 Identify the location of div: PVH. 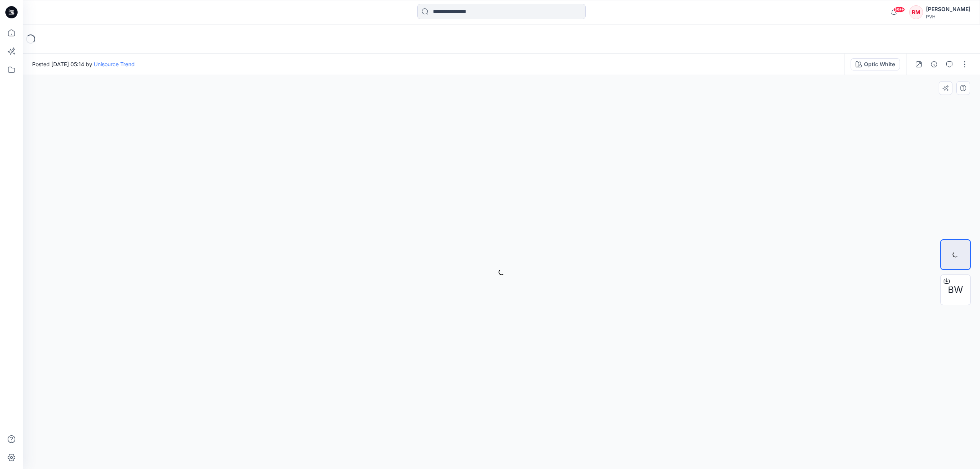
(948, 17).